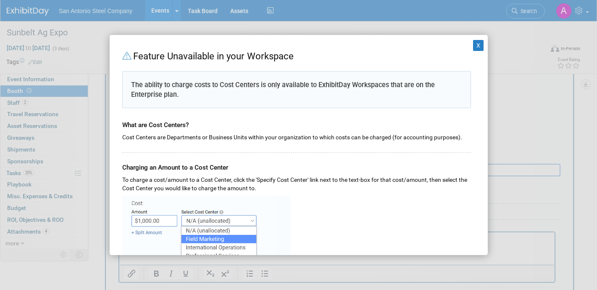 The width and height of the screenshot is (597, 290). Describe the element at coordinates (297, 90) in the screenshot. I see `div: The ability to charge costs to Cost Centers is only available to ExhibitDay Workspaces that are o...` at that location.